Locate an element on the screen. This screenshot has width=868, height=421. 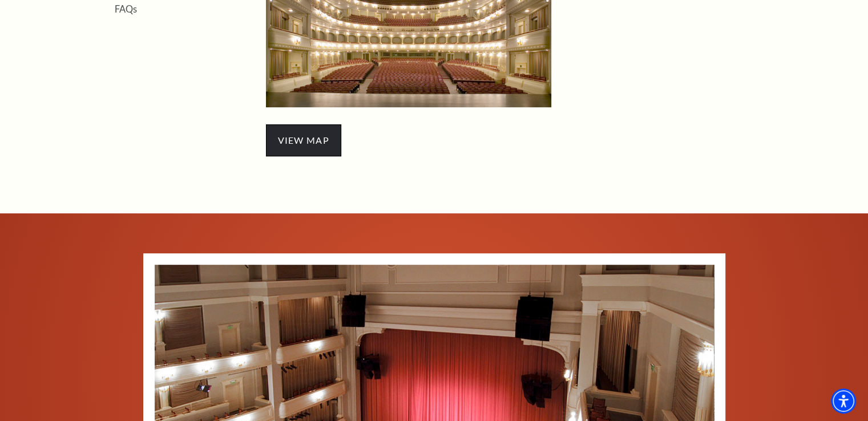
a: Upper Gallery Seatin - open in a new tab is located at coordinates (408, 15).